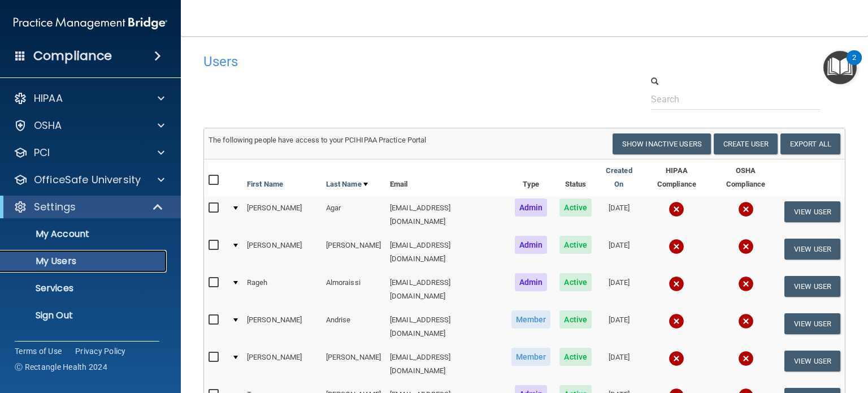 The image size is (868, 393). What do you see at coordinates (317, 140) in the screenshot?
I see `span: The following people have access to your PCIHIPAA Practice Portal` at bounding box center [317, 140].